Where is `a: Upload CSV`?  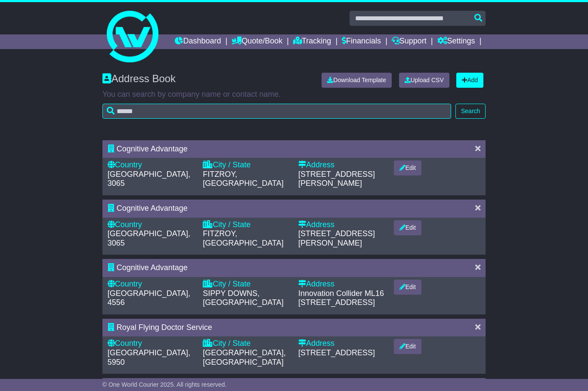 a: Upload CSV is located at coordinates (424, 80).